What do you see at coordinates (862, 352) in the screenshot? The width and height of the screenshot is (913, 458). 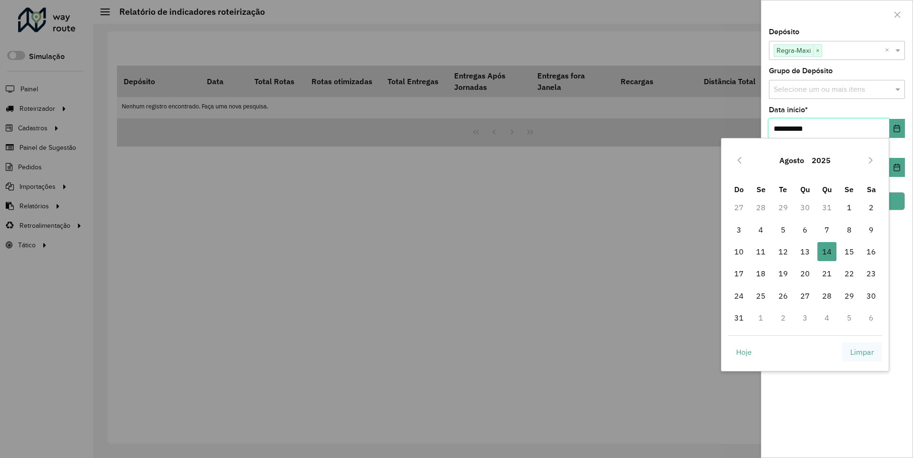 I see `button: Limpar` at bounding box center [862, 352].